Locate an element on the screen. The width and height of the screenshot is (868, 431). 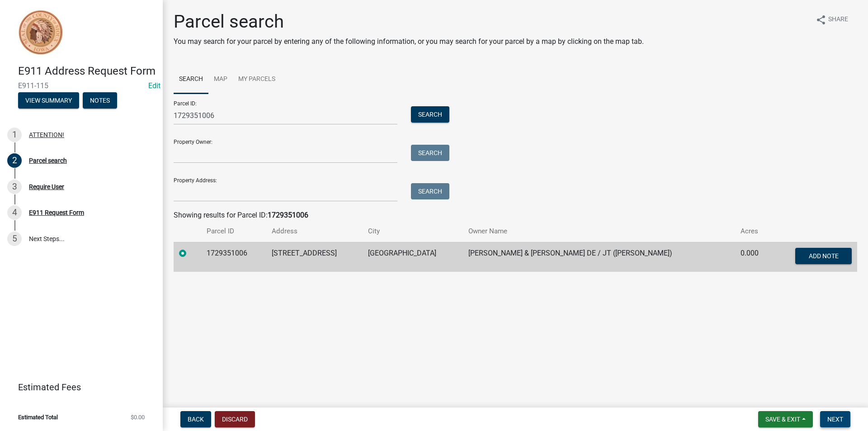
wm-modal-confirm: Notes is located at coordinates (100, 100).